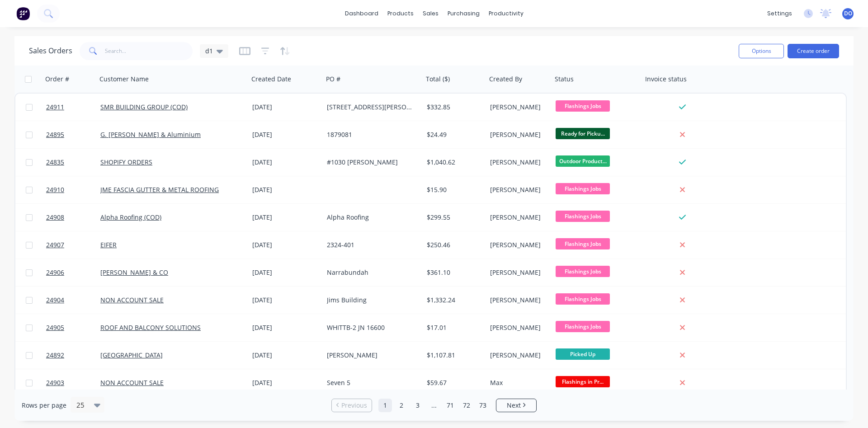 The width and height of the screenshot is (868, 428). Describe the element at coordinates (124, 79) in the screenshot. I see `div: Customer Name` at that location.